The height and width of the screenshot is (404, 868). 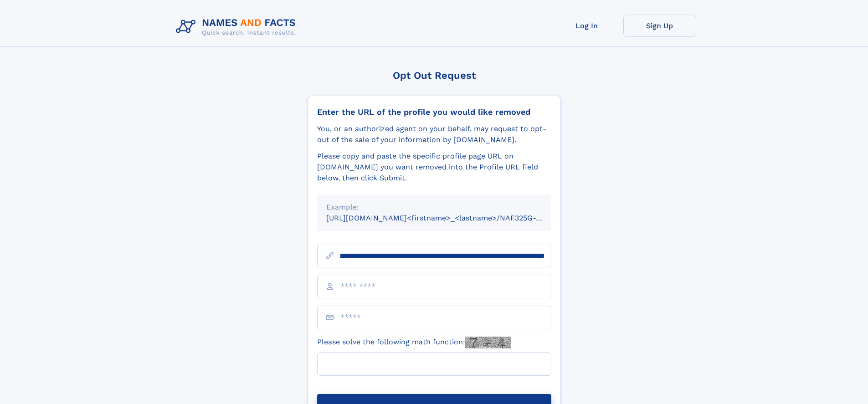 What do you see at coordinates (414, 343) in the screenshot?
I see `label: Please solve the following math function:` at bounding box center [414, 343].